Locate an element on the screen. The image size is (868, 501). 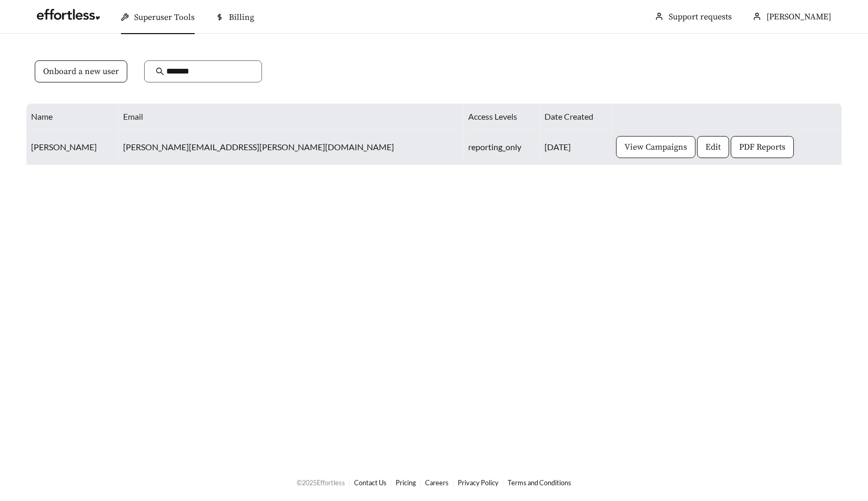
td: reporting_only is located at coordinates (501, 147).